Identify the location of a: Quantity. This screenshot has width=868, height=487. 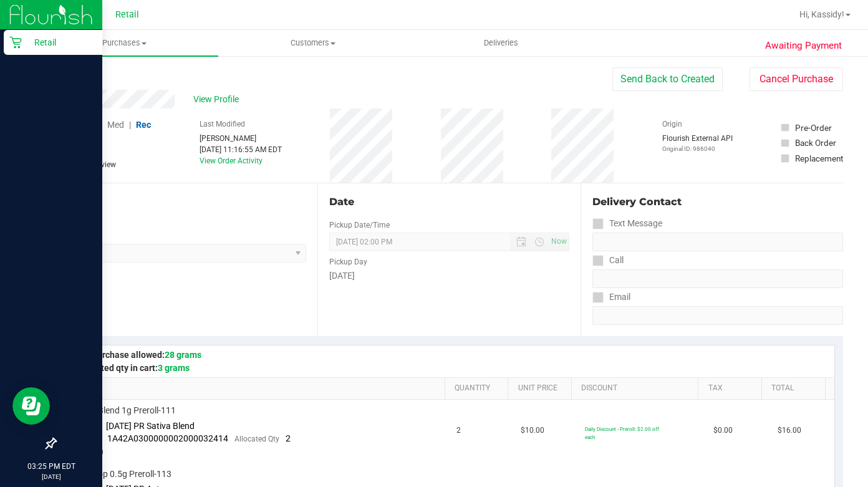
(479, 388).